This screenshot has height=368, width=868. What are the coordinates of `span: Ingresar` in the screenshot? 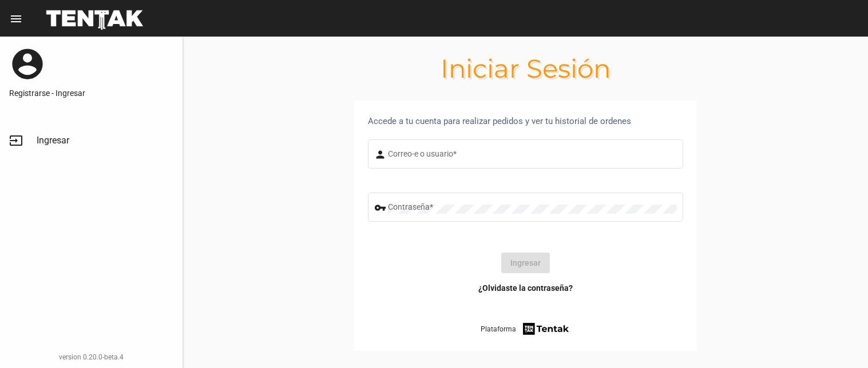 It's located at (53, 140).